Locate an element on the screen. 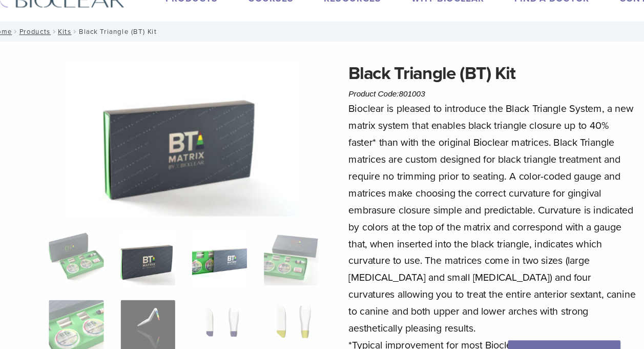 This screenshot has width=644, height=349. img: Black Triangle (BT) Kit - Image 7 is located at coordinates (209, 298).